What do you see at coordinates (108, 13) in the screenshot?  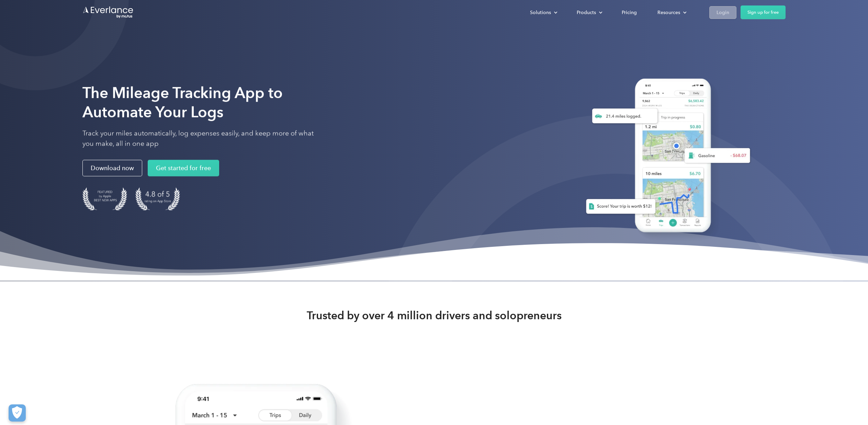 I see `a: Go to homepage` at bounding box center [108, 13].